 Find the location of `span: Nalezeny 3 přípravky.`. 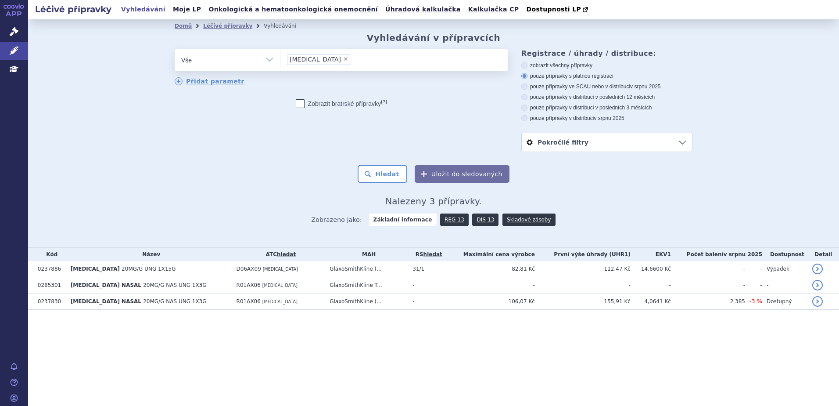

span: Nalezeny 3 přípravky. is located at coordinates (434, 201).